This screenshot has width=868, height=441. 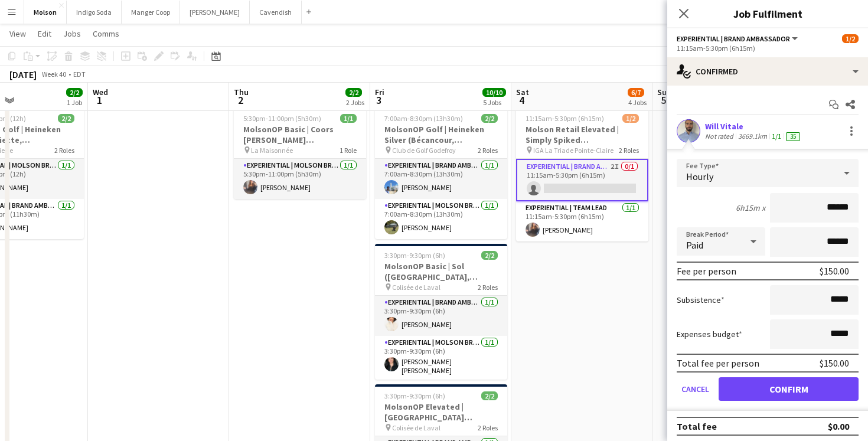 What do you see at coordinates (768, 72) in the screenshot?
I see `div: Confirmed` at bounding box center [768, 72].